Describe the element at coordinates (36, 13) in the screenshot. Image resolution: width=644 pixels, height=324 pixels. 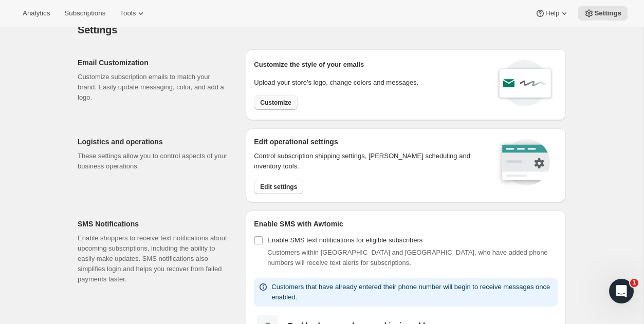
I see `button: Analytics` at that location.